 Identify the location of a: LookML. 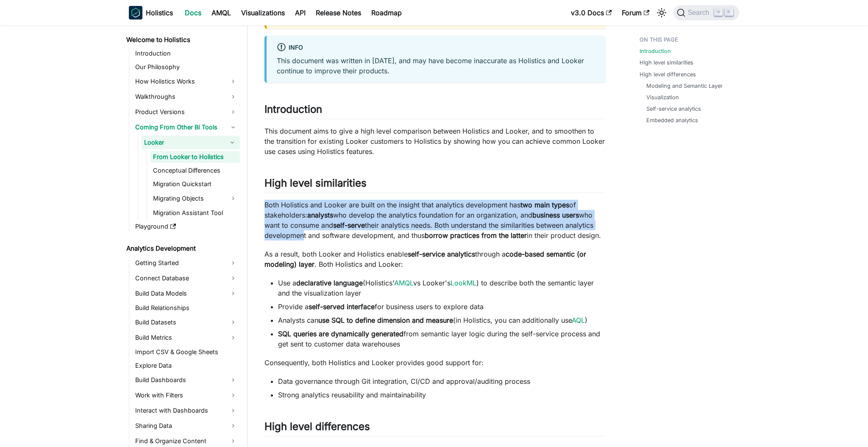
(463, 283).